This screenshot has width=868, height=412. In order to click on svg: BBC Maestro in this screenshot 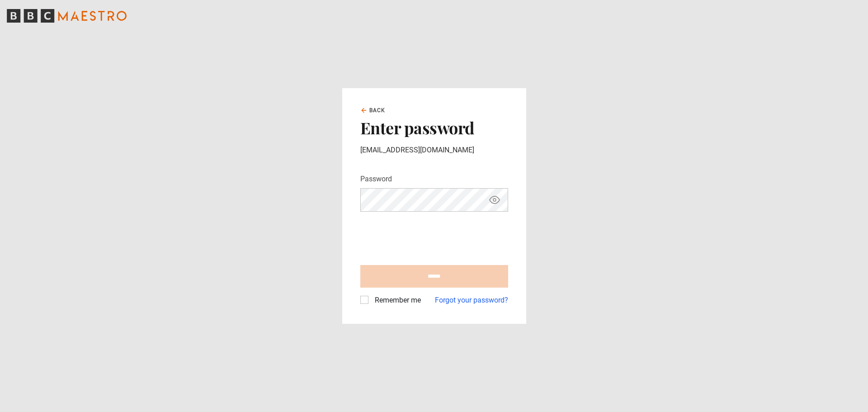, I will do `click(66, 16)`.